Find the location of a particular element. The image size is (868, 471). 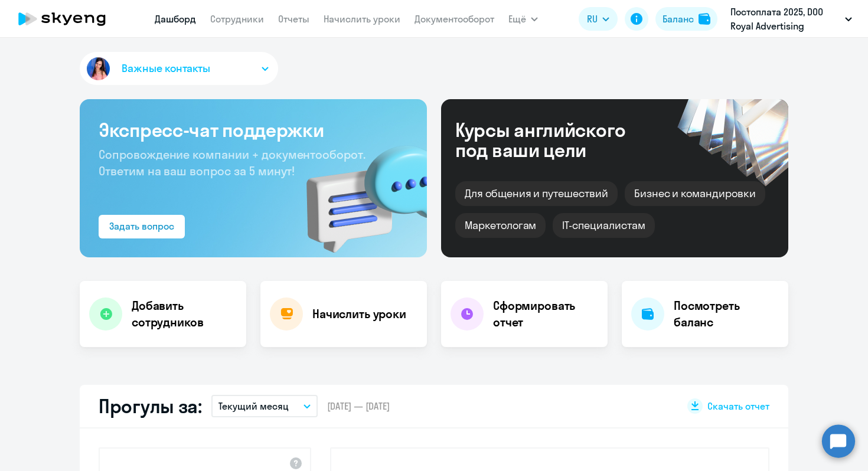

a: Документооборот is located at coordinates (454, 19).